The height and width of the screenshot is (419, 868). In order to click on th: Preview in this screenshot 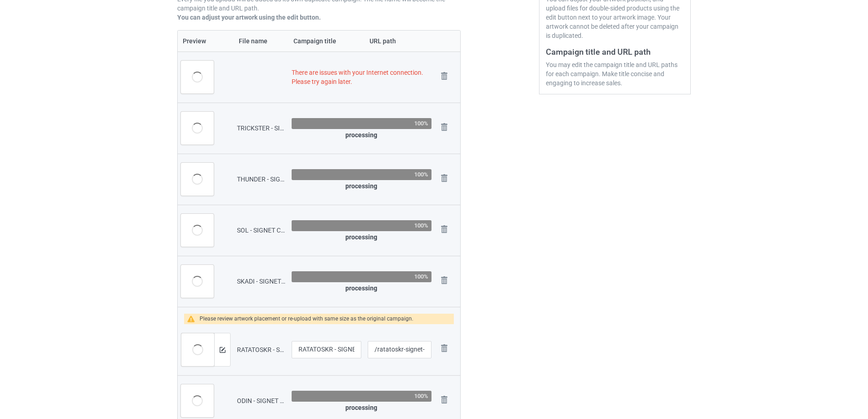, I will do `click(206, 41)`.